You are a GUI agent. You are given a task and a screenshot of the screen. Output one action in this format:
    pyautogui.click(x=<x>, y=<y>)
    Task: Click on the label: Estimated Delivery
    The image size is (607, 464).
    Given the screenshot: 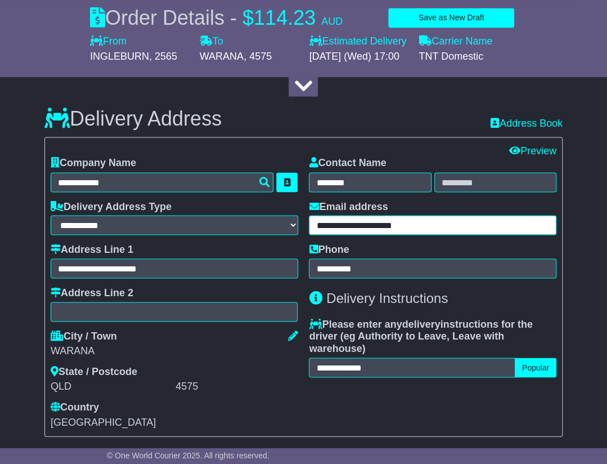 What is the action you would take?
    pyautogui.click(x=358, y=42)
    